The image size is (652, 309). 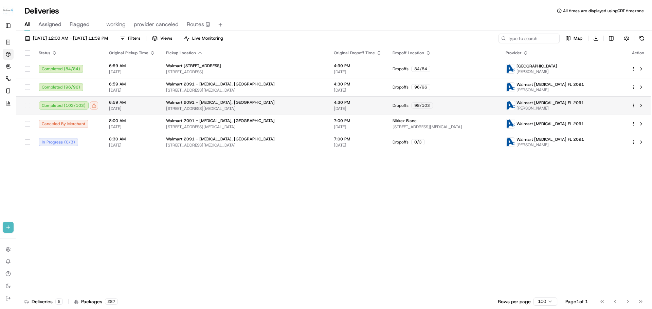 I want to click on div: 5, so click(x=59, y=302).